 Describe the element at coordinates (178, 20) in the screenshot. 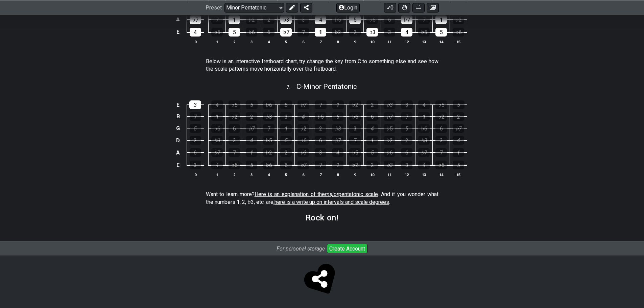

I see `td: A` at that location.